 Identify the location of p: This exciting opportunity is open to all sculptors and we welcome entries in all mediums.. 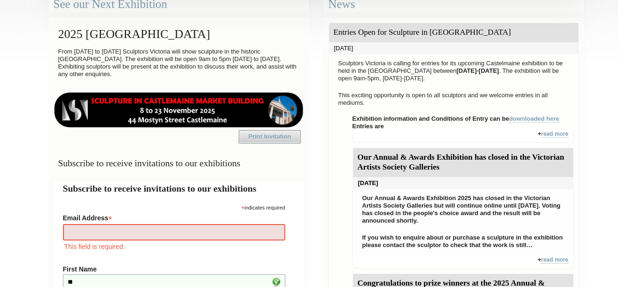
(453, 99).